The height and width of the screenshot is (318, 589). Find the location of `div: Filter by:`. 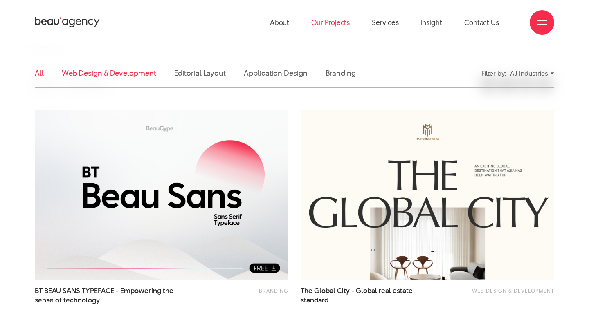

div: Filter by: is located at coordinates (494, 73).